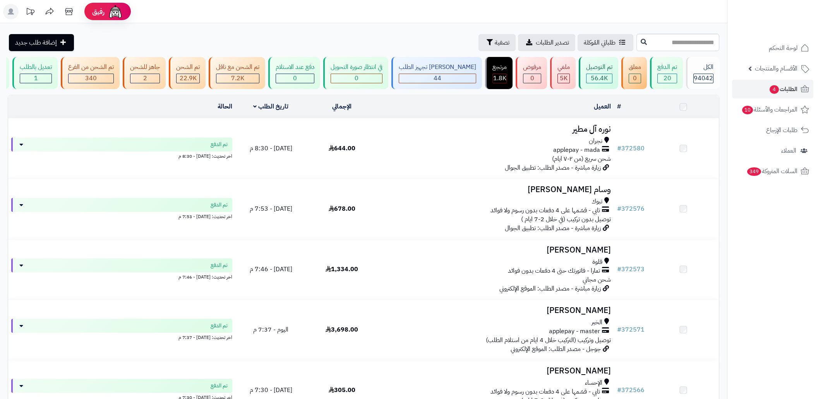  I want to click on span: applepay - mada, so click(576, 150).